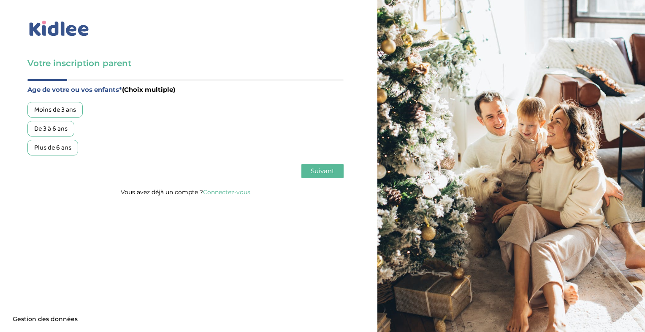 This screenshot has width=645, height=332. I want to click on h3: Votre inscription parent, so click(185, 63).